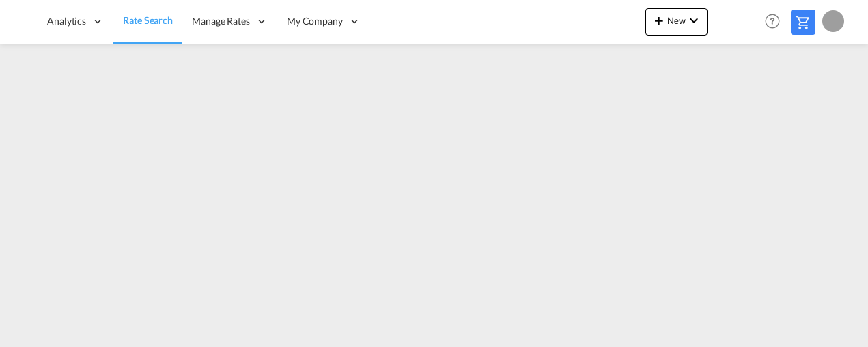  What do you see at coordinates (676, 22) in the screenshot?
I see `button: icon-plus 400-fgNewicon-chevron-down` at bounding box center [676, 22].